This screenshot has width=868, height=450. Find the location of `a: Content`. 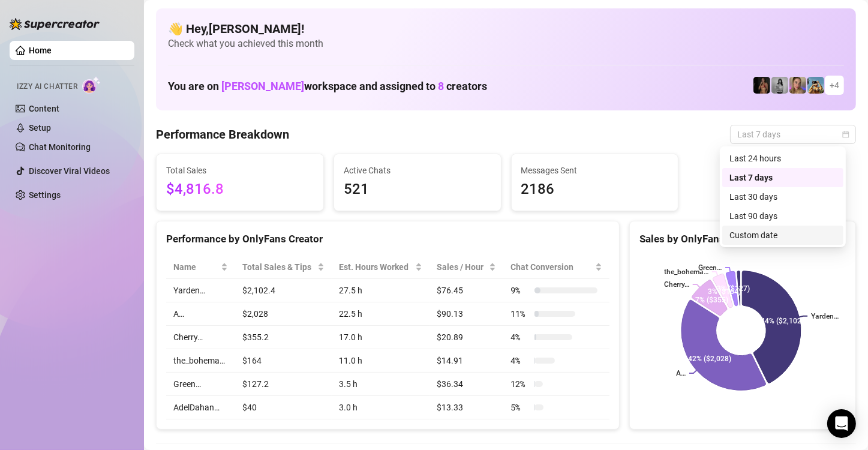

a: Content is located at coordinates (44, 109).